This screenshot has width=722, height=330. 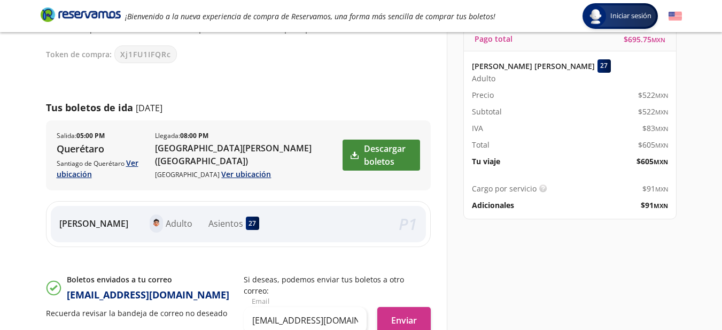 I want to click on p: Llegada :, so click(x=182, y=136).